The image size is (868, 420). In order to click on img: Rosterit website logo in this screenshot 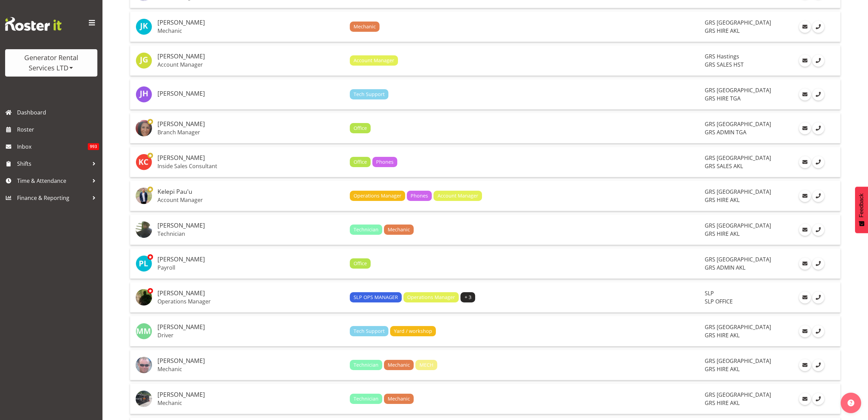, I will do `click(33, 24)`.